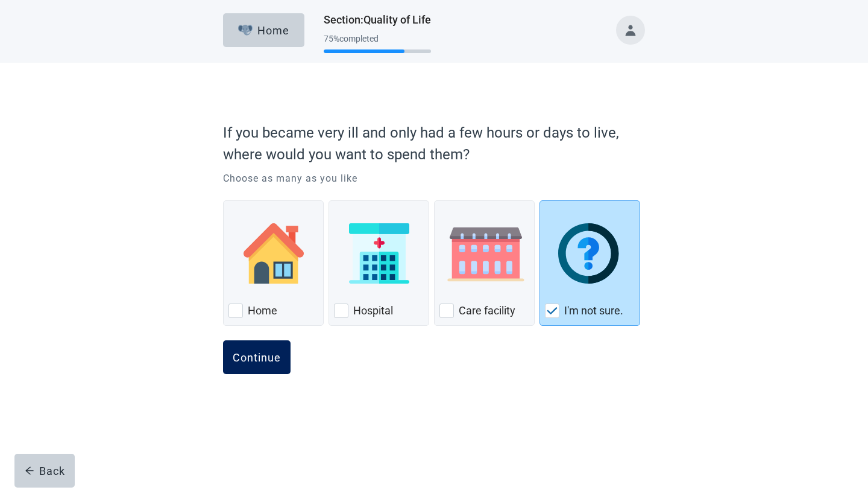  Describe the element at coordinates (257, 357) in the screenshot. I see `div: Continue` at that location.